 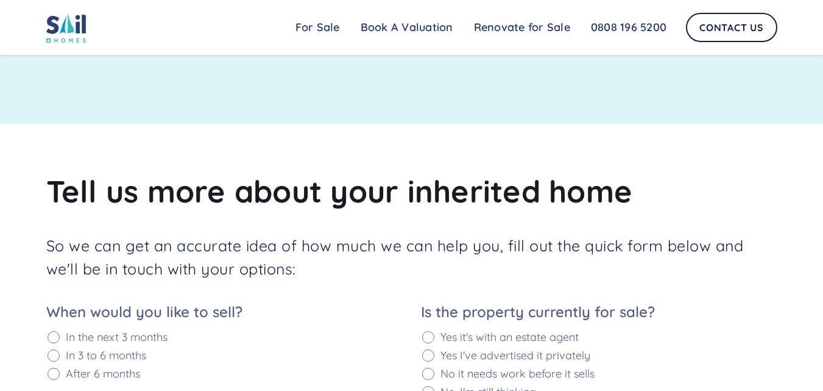 I want to click on a: For Sale, so click(x=318, y=27).